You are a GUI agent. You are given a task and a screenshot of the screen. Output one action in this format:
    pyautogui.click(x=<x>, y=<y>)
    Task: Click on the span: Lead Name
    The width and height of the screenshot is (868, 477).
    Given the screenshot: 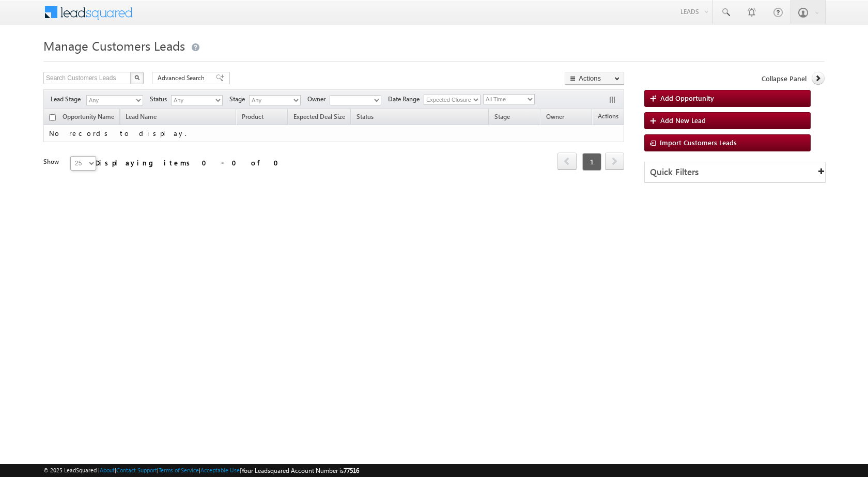 What is the action you would take?
    pyautogui.click(x=141, y=118)
    